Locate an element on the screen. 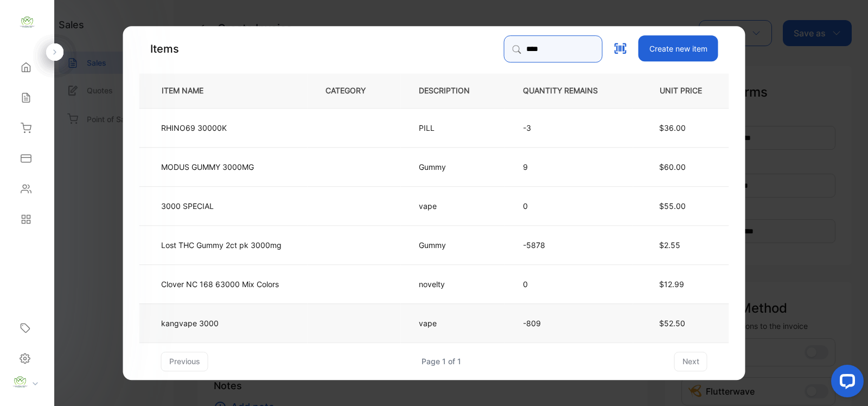  button: Open LiveChat chat widget is located at coordinates (25, 21).